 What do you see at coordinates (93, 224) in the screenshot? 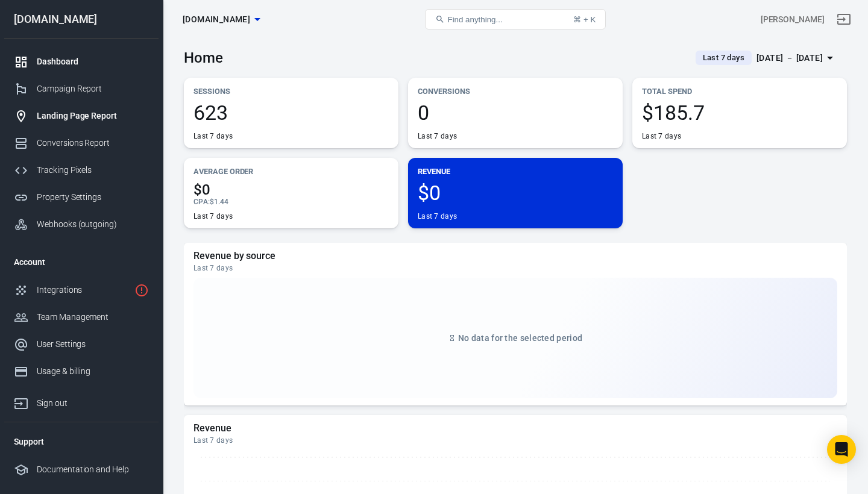
I see `div: Webhooks (outgoing)` at bounding box center [93, 224].